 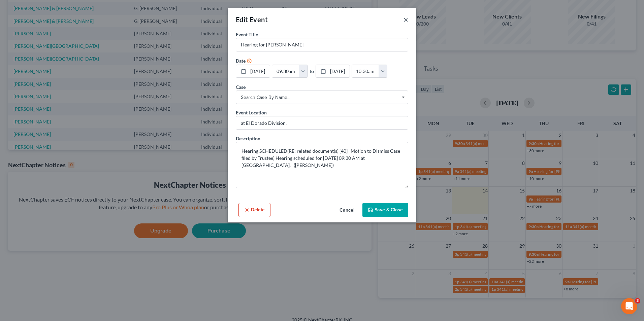 What do you see at coordinates (322, 45) in the screenshot?
I see `input: Enter event name...` at bounding box center [322, 45].